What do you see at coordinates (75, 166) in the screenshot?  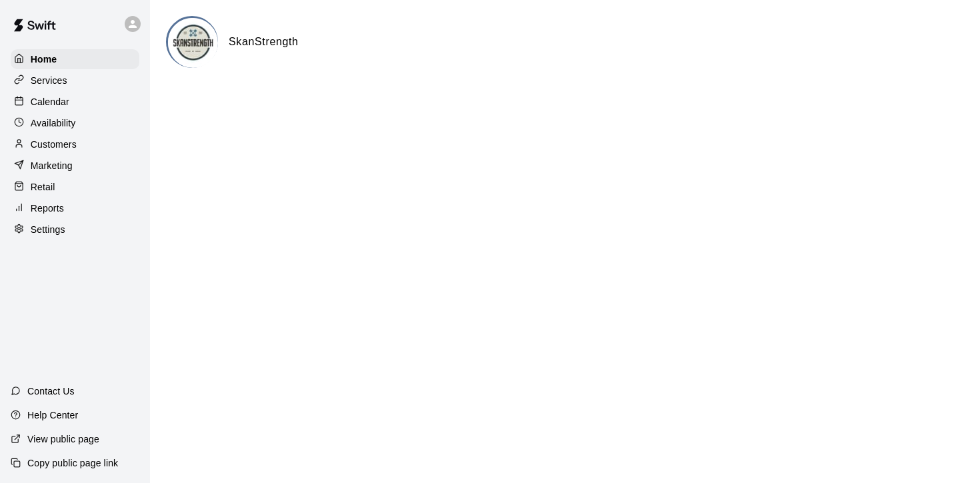 I see `div: Marketing` at bounding box center [75, 166].